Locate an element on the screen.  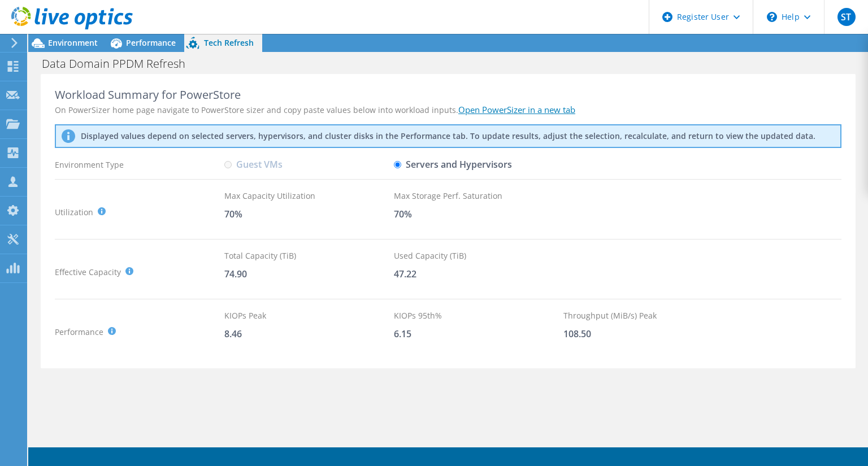
div: 74.90 is located at coordinates (310, 274).